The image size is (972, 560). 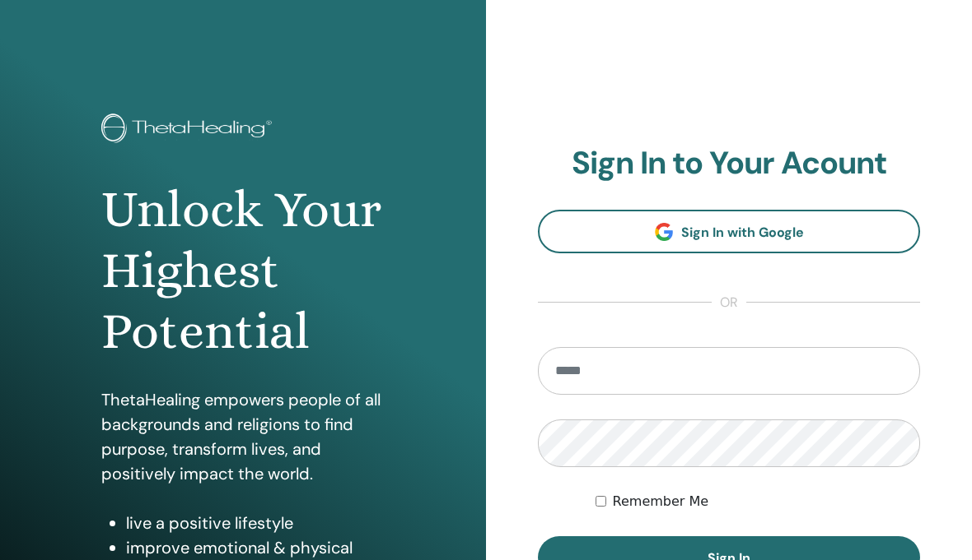 I want to click on h2: Sign In to Your Acount, so click(x=729, y=164).